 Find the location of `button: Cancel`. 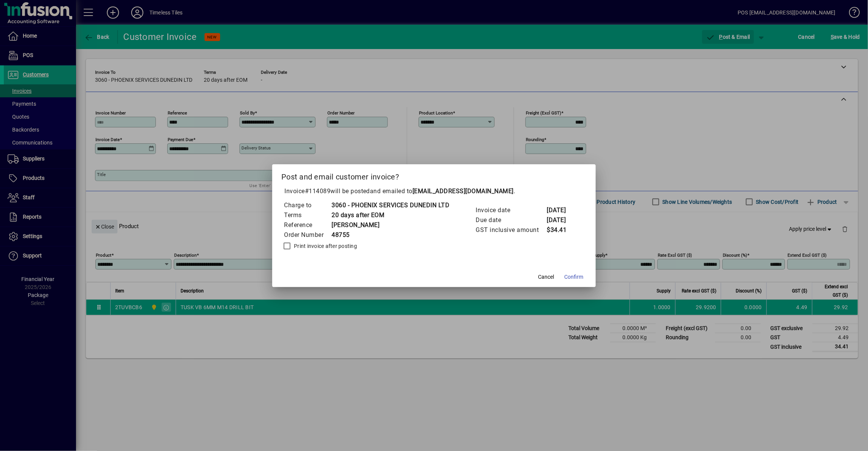

button: Cancel is located at coordinates (546, 277).